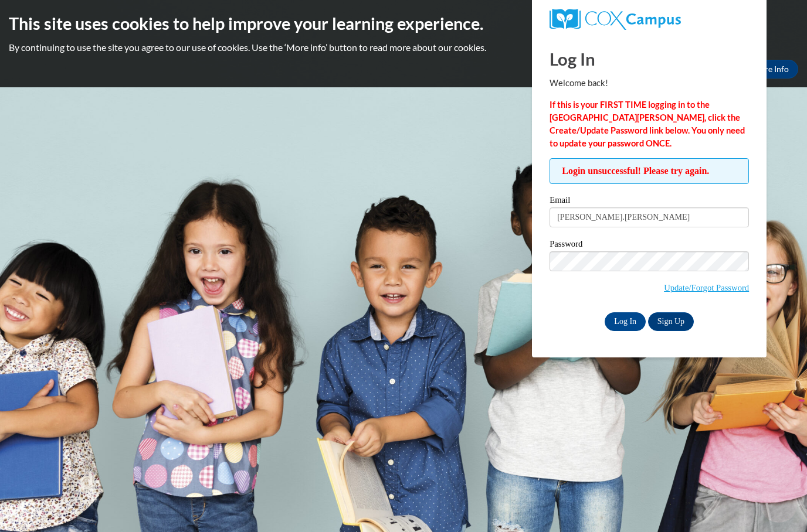 This screenshot has width=807, height=532. Describe the element at coordinates (770, 69) in the screenshot. I see `a: More Info` at that location.